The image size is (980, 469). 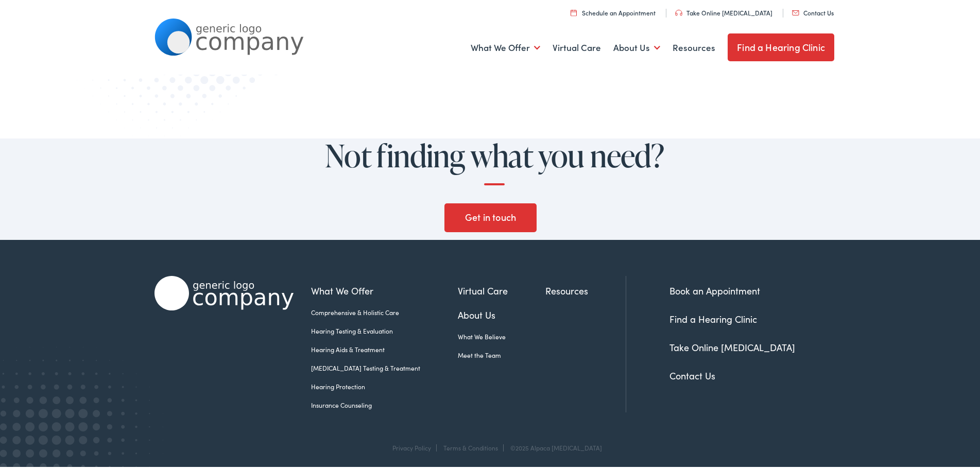 I want to click on a: Privacy Policy, so click(x=411, y=445).